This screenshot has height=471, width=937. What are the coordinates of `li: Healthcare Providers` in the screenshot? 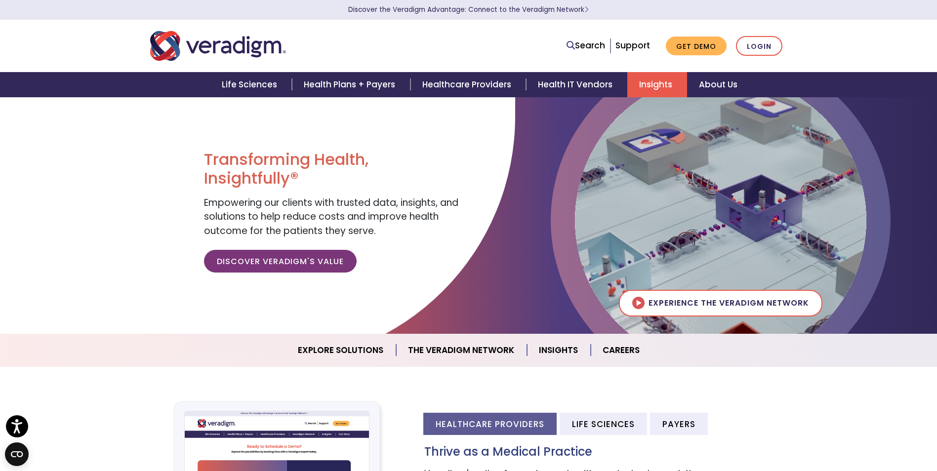 It's located at (490, 424).